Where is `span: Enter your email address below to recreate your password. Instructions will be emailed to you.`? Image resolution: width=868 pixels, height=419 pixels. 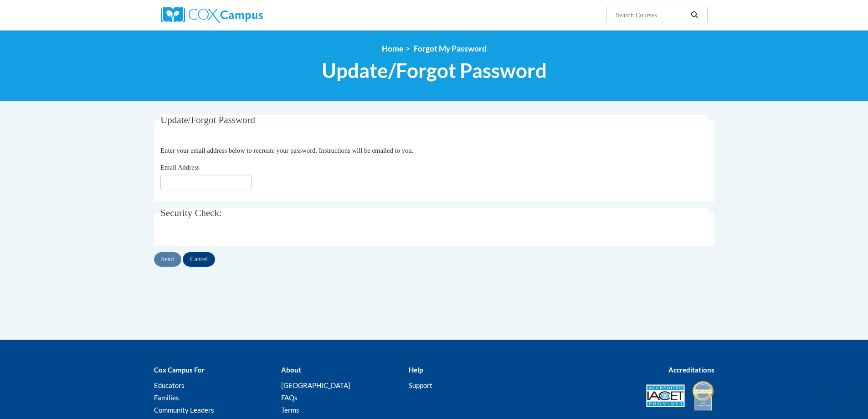 span: Enter your email address below to recreate your password. Instructions will be emailed to you. is located at coordinates (286, 150).